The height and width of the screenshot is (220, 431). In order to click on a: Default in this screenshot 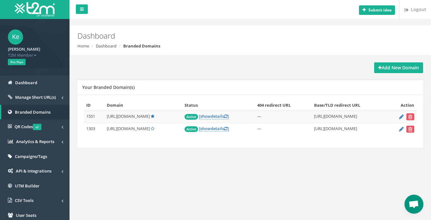, I will do `click(153, 116)`.